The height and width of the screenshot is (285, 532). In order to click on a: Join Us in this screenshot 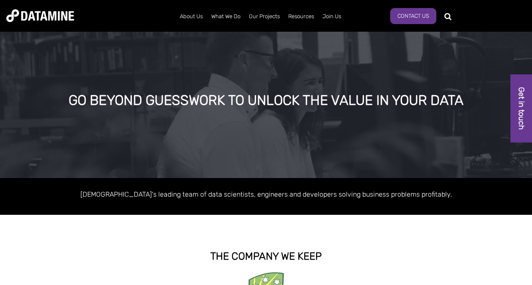, I will do `click(332, 17)`.